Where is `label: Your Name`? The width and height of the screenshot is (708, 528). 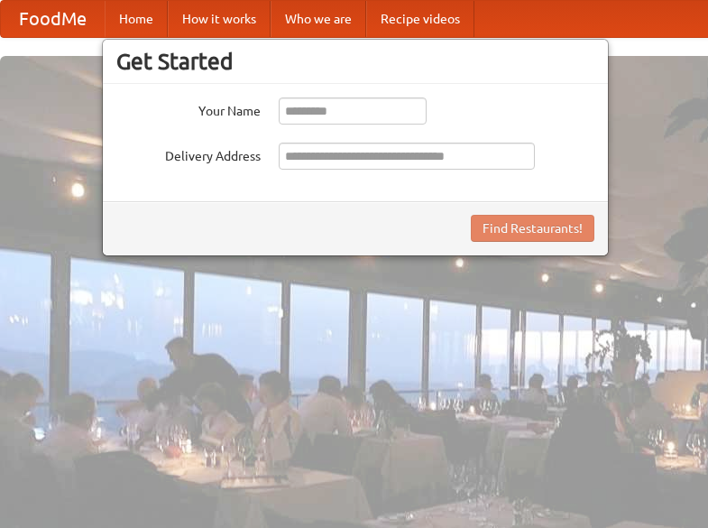
label: Your Name is located at coordinates (189, 108).